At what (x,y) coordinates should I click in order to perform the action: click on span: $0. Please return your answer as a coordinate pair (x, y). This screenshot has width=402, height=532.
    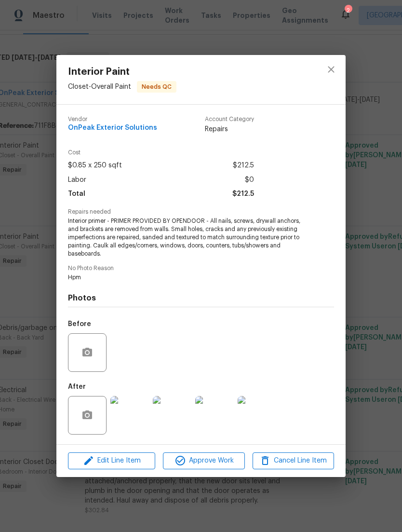
    Looking at the image, I should click on (249, 180).